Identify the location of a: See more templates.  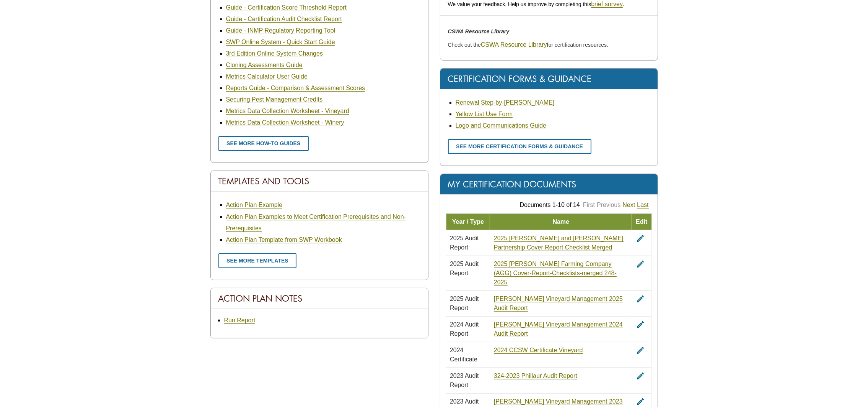
(257, 260).